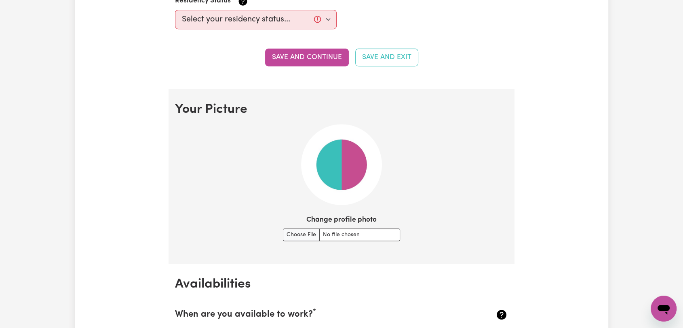 This screenshot has height=328, width=683. I want to click on label: Change profile photo, so click(342, 220).